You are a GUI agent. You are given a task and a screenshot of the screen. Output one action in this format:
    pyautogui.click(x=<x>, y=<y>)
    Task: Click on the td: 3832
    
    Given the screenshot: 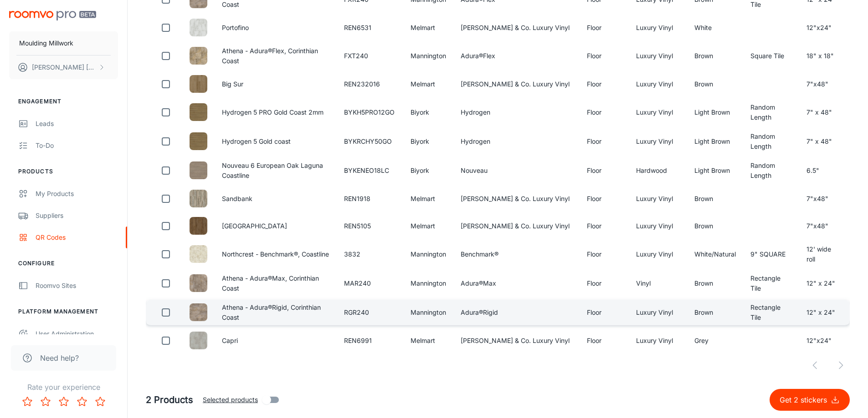 What is the action you would take?
    pyautogui.click(x=370, y=254)
    